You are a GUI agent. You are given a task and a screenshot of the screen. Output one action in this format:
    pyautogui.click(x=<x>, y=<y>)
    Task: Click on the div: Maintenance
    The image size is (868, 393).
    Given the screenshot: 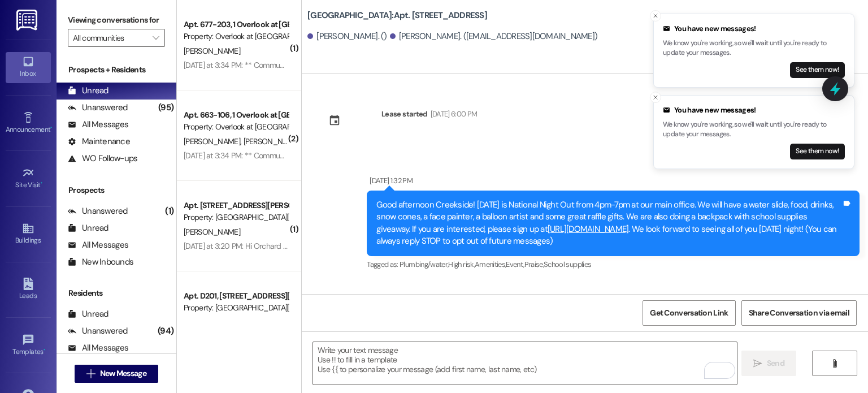 What is the action you would take?
    pyautogui.click(x=99, y=141)
    